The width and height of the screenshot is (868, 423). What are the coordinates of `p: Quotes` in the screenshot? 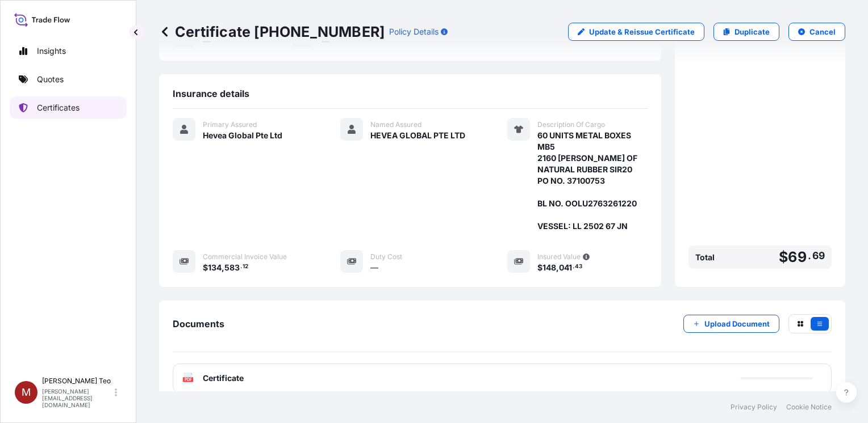 It's located at (50, 80).